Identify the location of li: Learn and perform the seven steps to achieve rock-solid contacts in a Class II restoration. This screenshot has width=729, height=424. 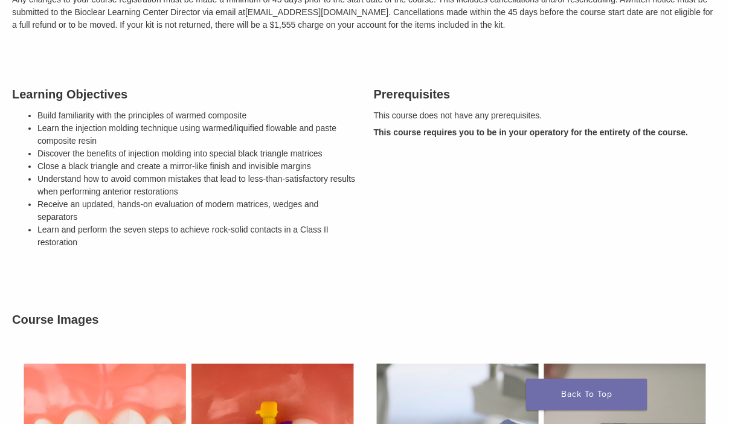
(196, 236).